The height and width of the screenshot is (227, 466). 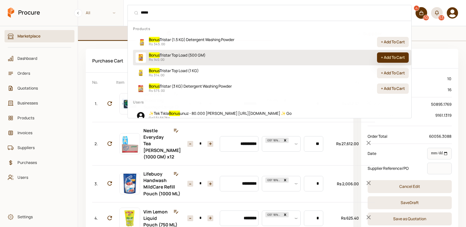 What do you see at coordinates (159, 118) in the screenshot?
I see `span: Go2345678e` at bounding box center [159, 118].